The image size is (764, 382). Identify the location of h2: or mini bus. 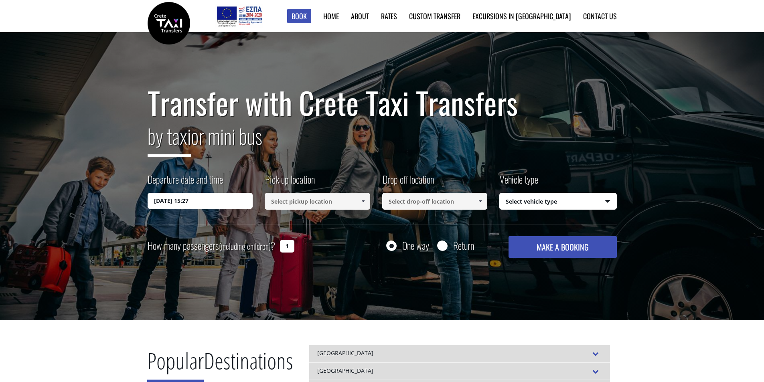
(382, 141).